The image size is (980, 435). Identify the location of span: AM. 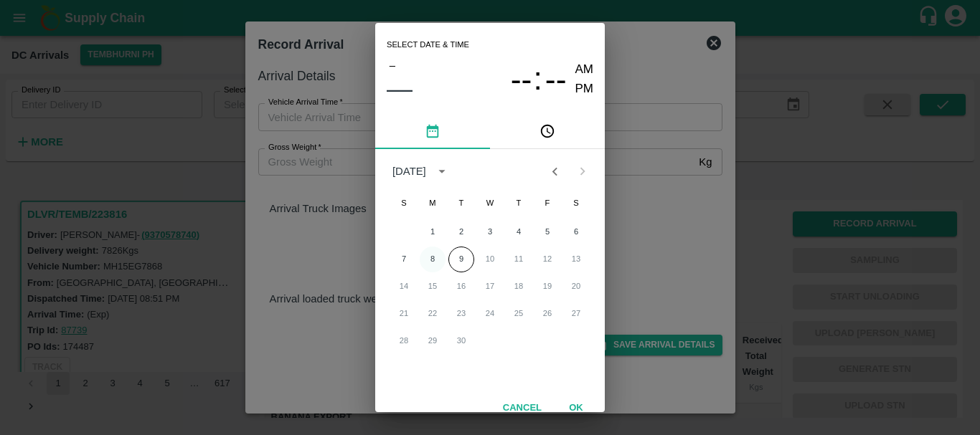
(585, 70).